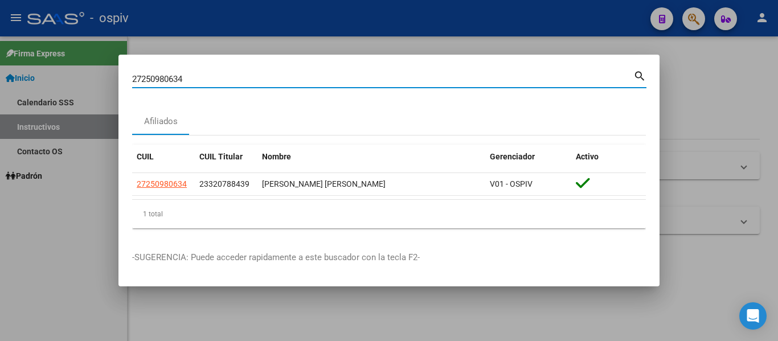 The height and width of the screenshot is (341, 778). Describe the element at coordinates (161, 121) in the screenshot. I see `div: Afiliados` at that location.